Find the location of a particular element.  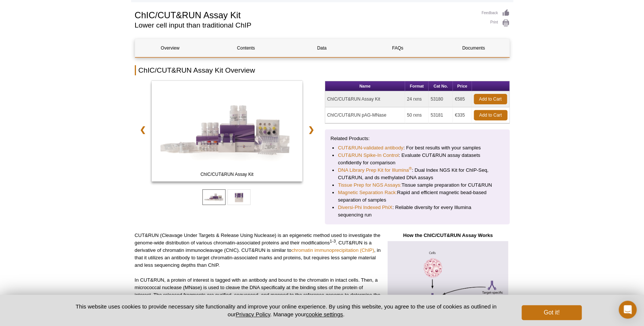

th: Format is located at coordinates (416, 86).